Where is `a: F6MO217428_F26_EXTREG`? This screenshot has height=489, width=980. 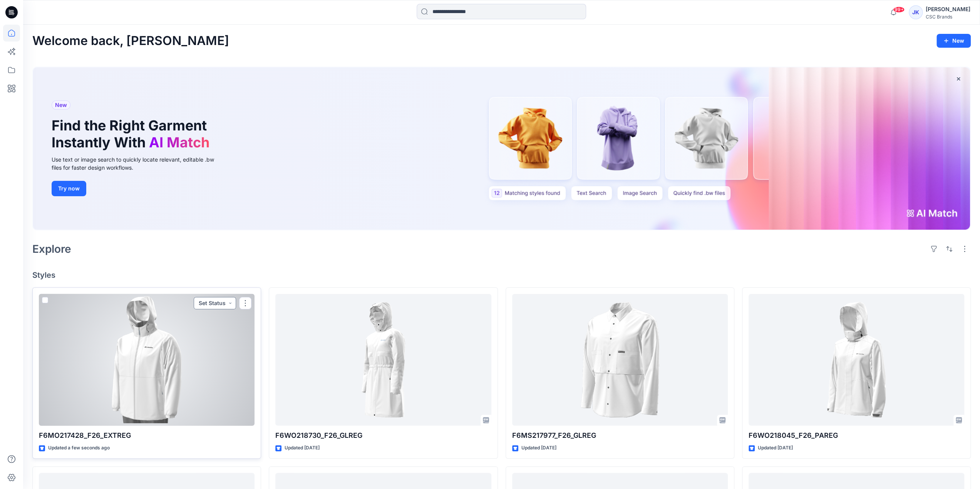
a: F6MO217428_F26_EXTREG is located at coordinates (147, 360).